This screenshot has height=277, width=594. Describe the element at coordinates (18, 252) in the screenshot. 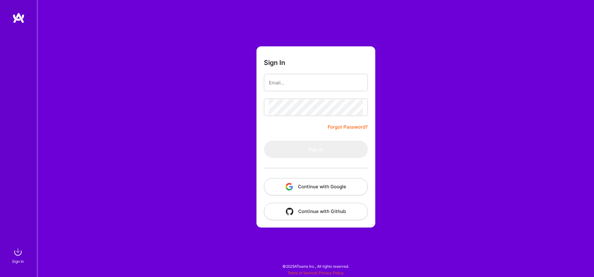

I see `img: sign in` at that location.